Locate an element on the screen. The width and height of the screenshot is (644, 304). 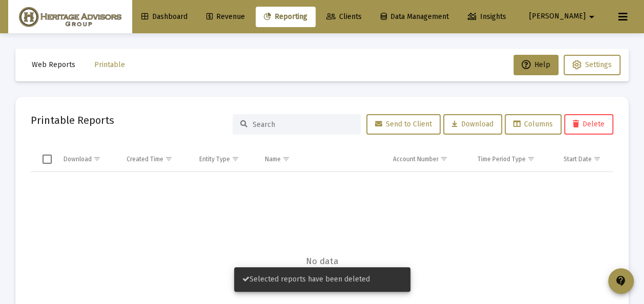
button: Help is located at coordinates (536, 65).